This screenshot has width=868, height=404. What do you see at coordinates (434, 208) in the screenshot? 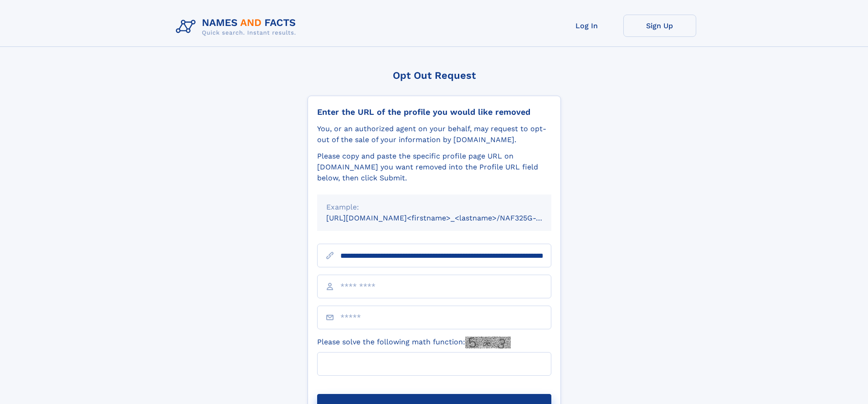
I see `div: Example:` at bounding box center [434, 208].